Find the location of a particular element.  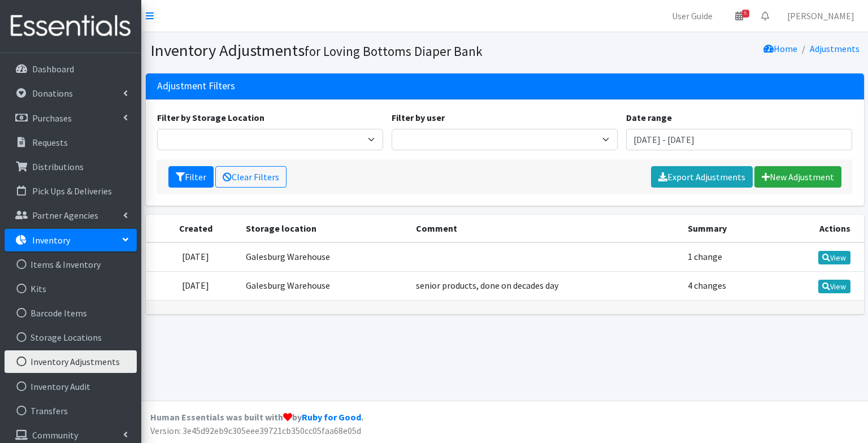

a: Dashboard is located at coordinates (70, 69).